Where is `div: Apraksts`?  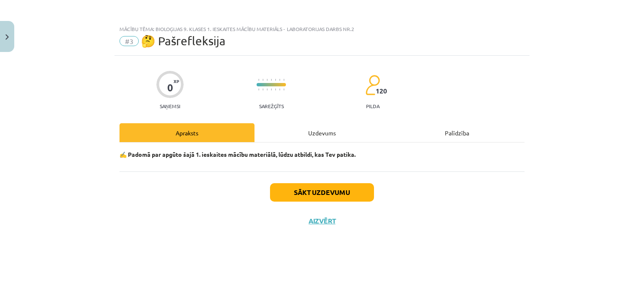 div: Apraksts is located at coordinates (187, 133).